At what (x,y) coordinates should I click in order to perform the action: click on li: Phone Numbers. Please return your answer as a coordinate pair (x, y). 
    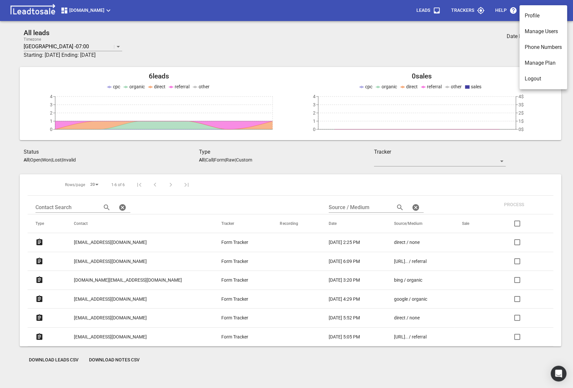
    Looking at the image, I should click on (543, 47).